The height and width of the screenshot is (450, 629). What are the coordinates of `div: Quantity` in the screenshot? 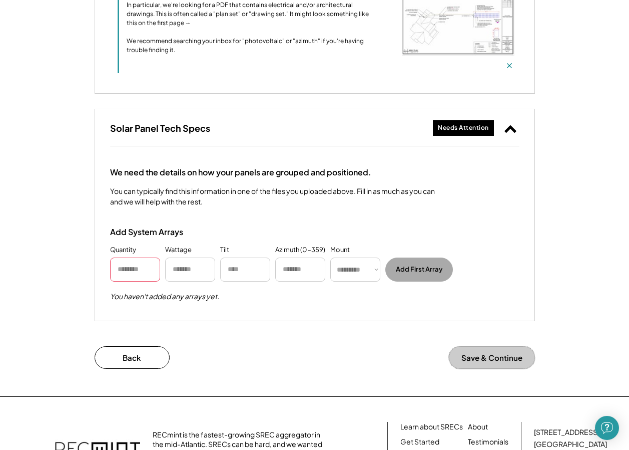 It's located at (123, 250).